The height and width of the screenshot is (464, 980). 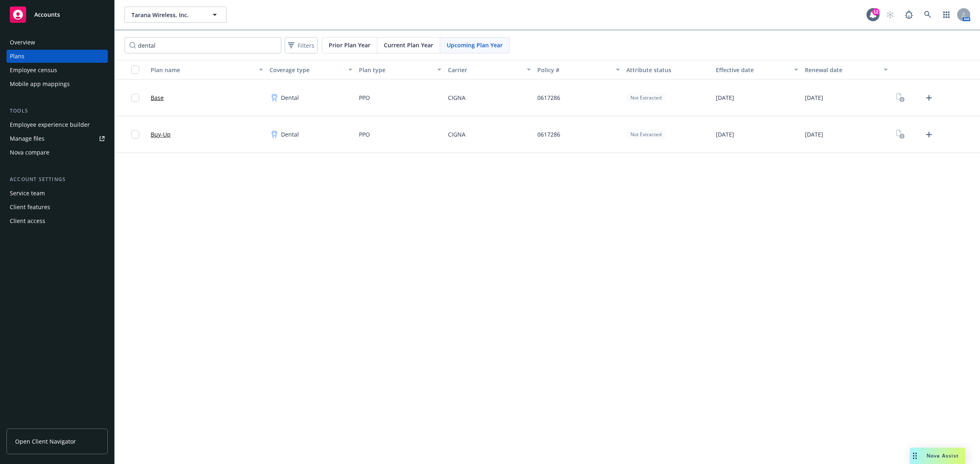 What do you see at coordinates (33, 70) in the screenshot?
I see `div: Employee census` at bounding box center [33, 70].